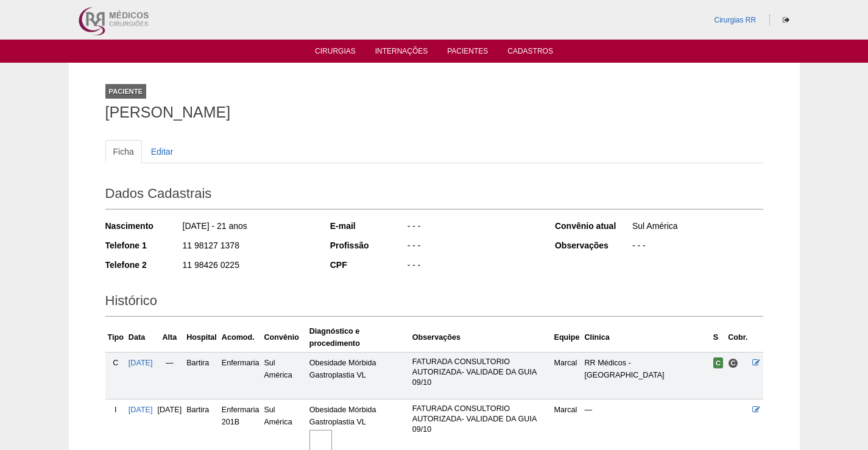  I want to click on div: 11 98426 0225, so click(247, 266).